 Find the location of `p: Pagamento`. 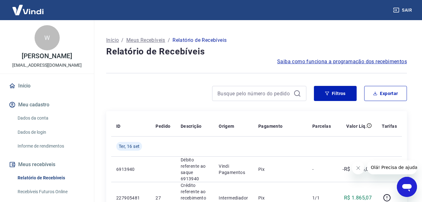

p: Pagamento is located at coordinates (270, 126).